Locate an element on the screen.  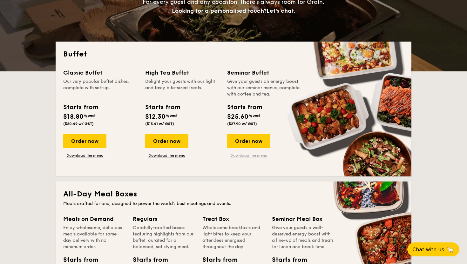
span: $18.80 is located at coordinates (73, 117).